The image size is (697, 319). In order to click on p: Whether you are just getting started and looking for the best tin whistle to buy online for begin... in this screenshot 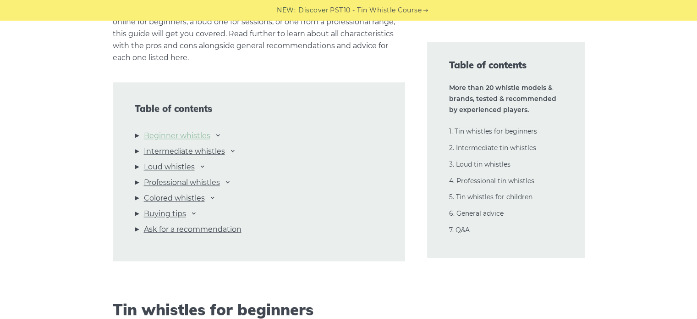, I will do `click(259, 34)`.